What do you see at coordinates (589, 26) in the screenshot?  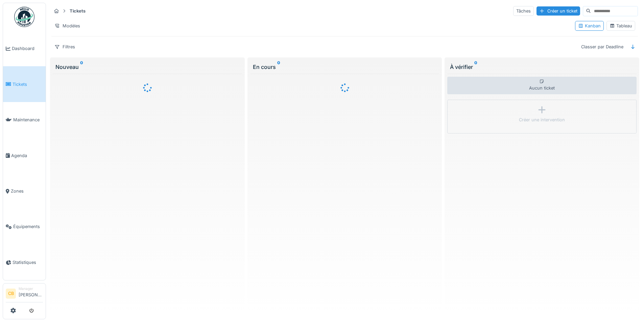 I see `div: Kanban` at bounding box center [589, 26].